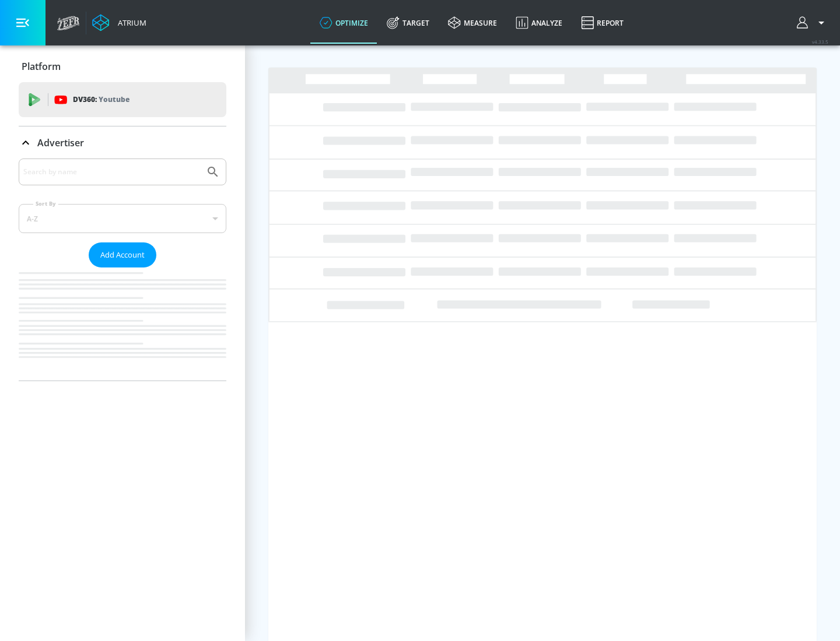  I want to click on a: Atrium, so click(119, 22).